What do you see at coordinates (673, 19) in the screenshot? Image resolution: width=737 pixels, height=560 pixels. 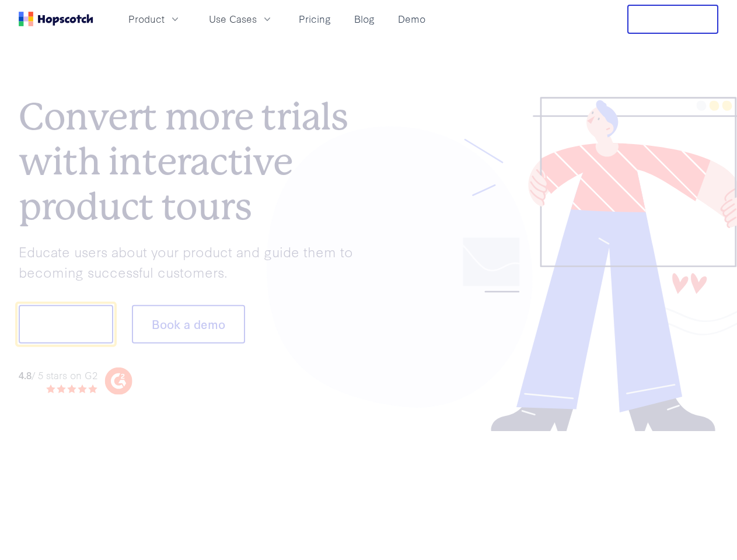 I see `button: Free Trial` at bounding box center [673, 19].